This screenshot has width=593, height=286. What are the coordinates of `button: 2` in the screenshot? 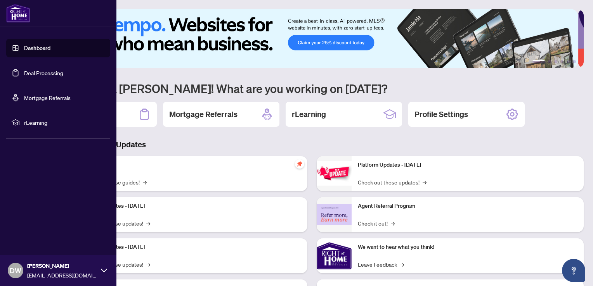 It's located at (549, 62).